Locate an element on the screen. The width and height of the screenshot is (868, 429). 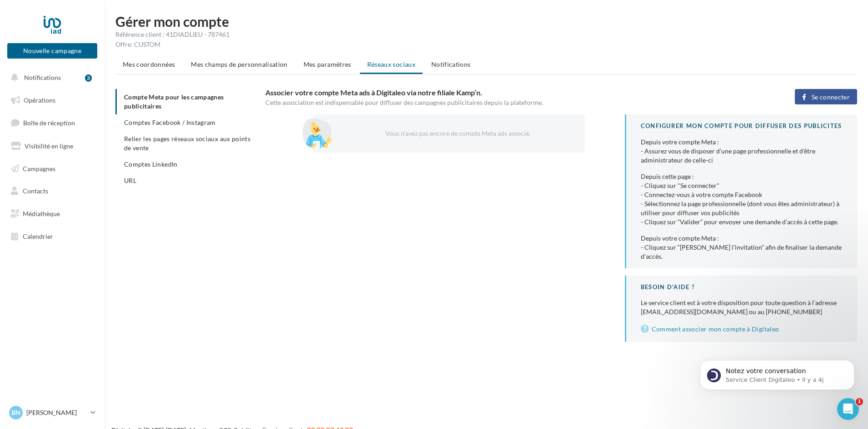
button: Nouvelle campagne is located at coordinates (52, 51).